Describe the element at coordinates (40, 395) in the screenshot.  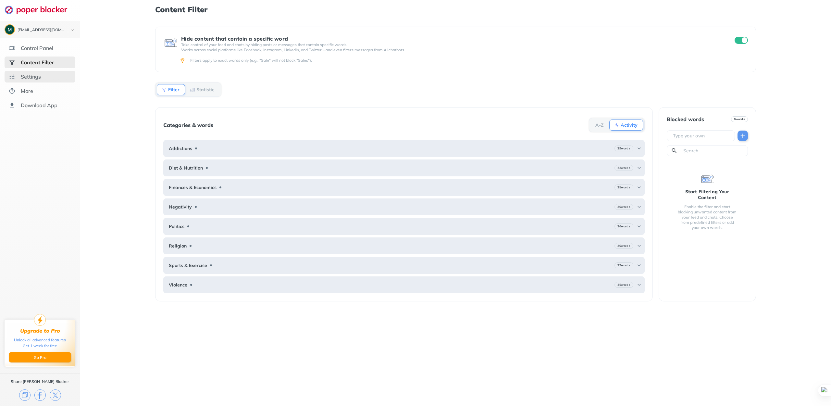
I see `img: facebook.svg` at that location.